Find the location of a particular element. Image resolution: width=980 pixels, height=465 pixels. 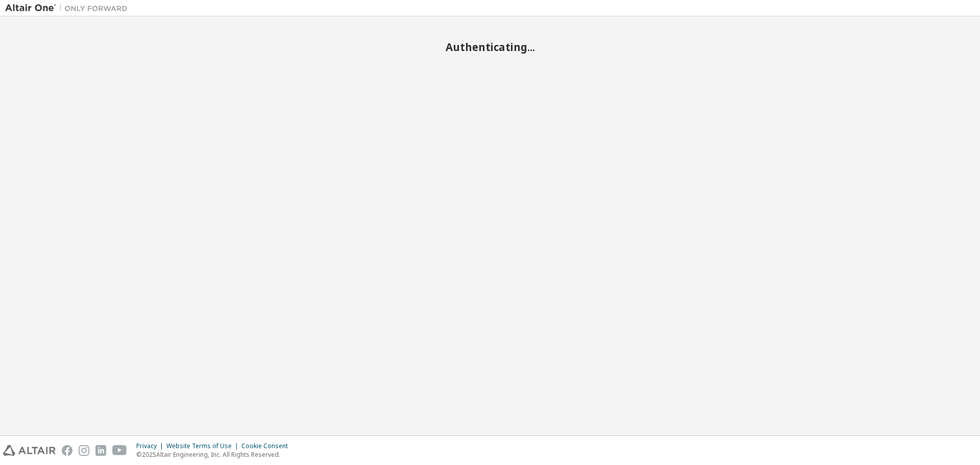

img: facebook.svg is located at coordinates (67, 450).